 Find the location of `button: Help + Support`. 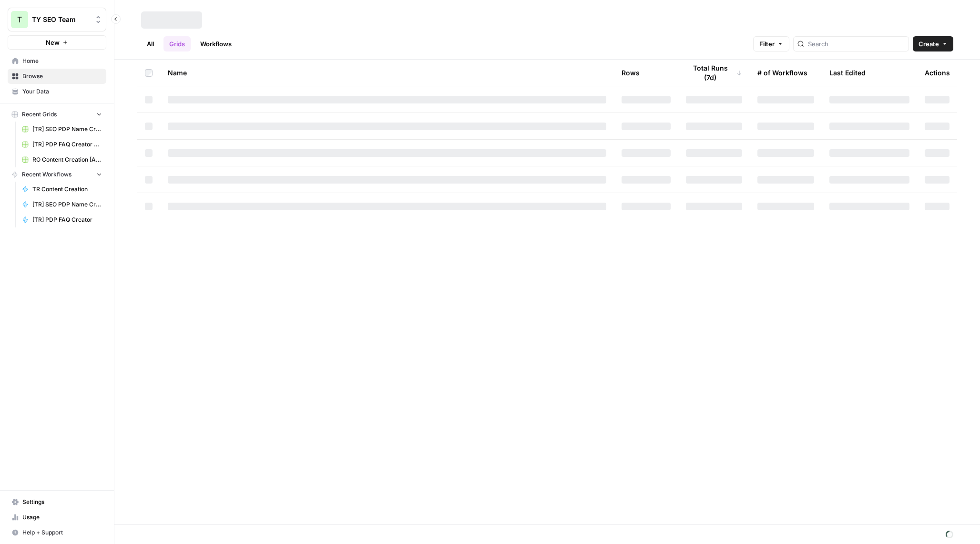

button: Help + Support is located at coordinates (57, 532).